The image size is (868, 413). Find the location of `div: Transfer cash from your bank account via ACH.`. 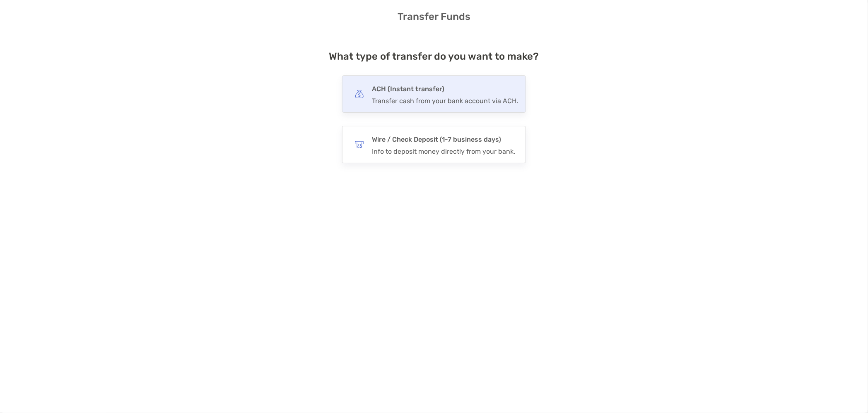

div: Transfer cash from your bank account via ACH. is located at coordinates (445, 101).